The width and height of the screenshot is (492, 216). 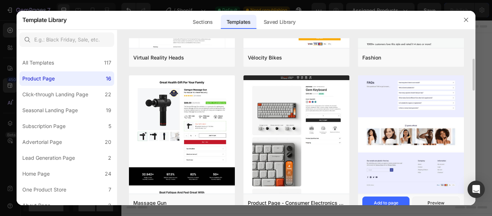 What do you see at coordinates (436, 203) in the screenshot?
I see `button: Preview` at bounding box center [436, 203].